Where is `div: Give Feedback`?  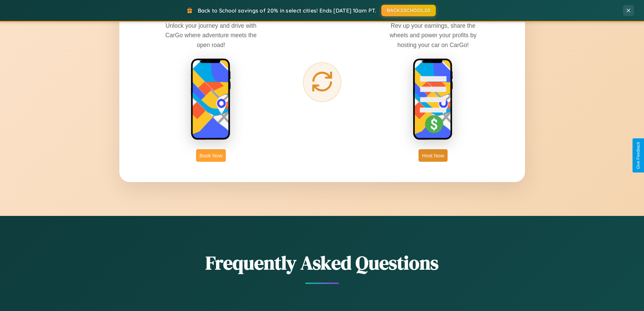 div: Give Feedback is located at coordinates (638, 156).